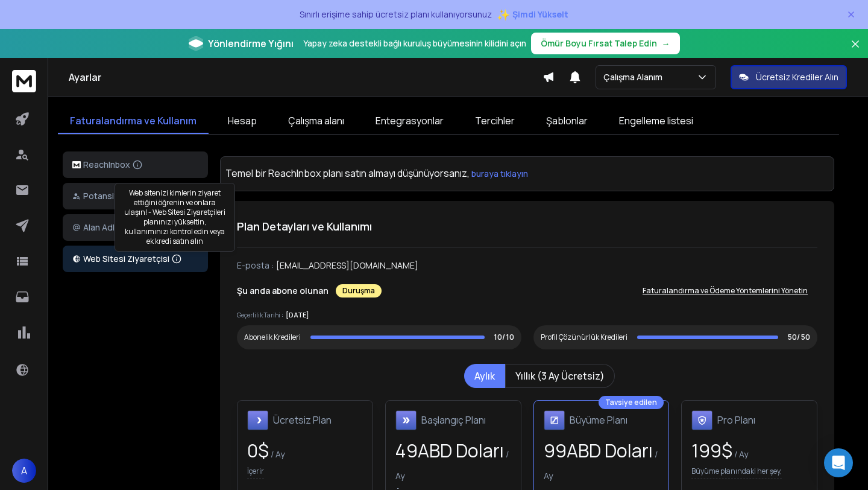  What do you see at coordinates (736, 420) in the screenshot?
I see `font: Pro Planı` at bounding box center [736, 420].